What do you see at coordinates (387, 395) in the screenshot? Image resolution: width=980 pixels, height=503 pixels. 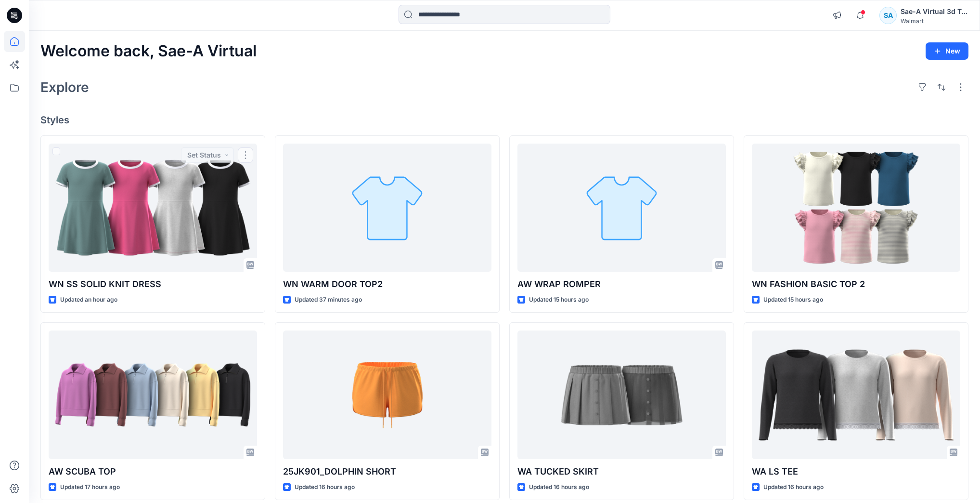 I see `a: 25JK901_DOLPHIN SHORT` at bounding box center [387, 395].